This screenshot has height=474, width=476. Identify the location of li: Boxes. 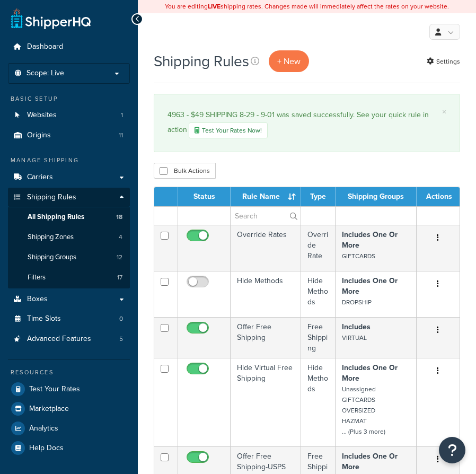
(69, 299).